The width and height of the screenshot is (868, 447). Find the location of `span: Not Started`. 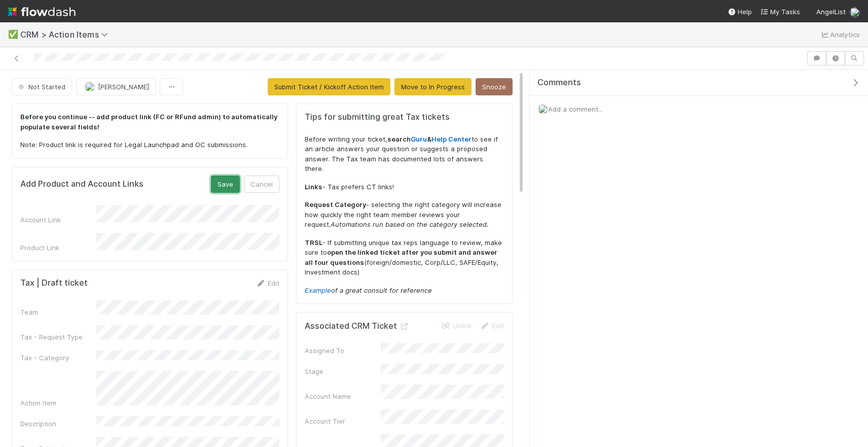

span: Not Started is located at coordinates (40, 87).